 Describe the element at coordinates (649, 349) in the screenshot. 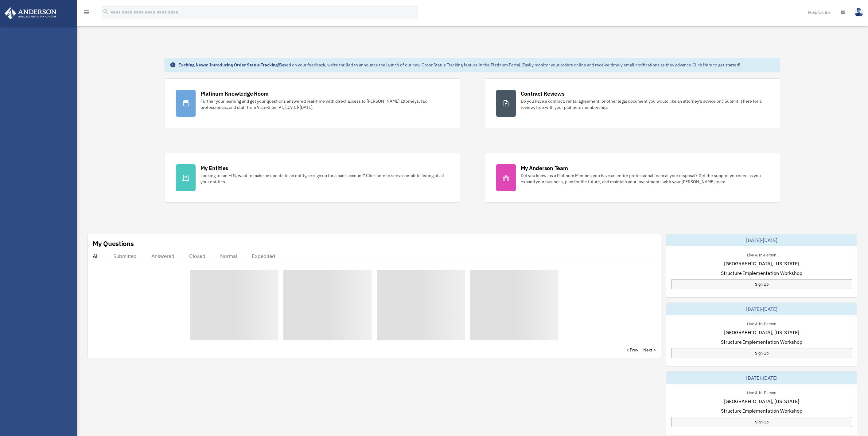

I see `a: Next >` at that location.